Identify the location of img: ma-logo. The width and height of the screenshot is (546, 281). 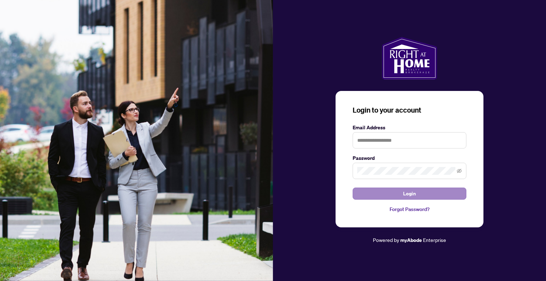
(409, 58).